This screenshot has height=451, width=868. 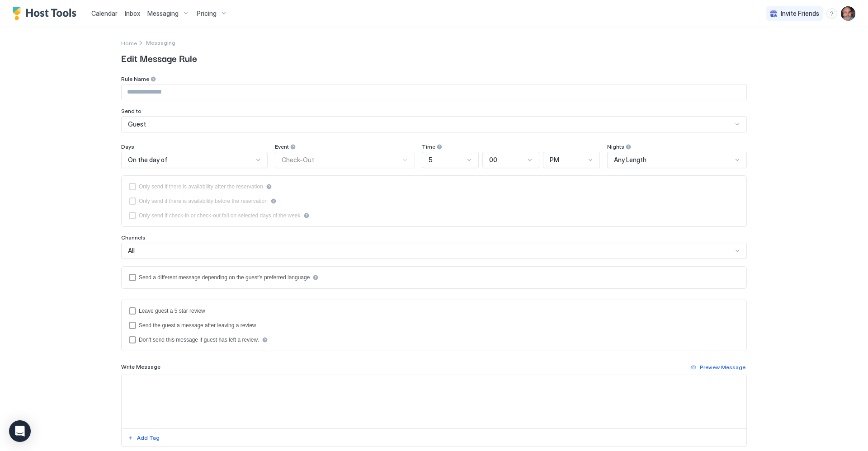 What do you see at coordinates (131, 251) in the screenshot?
I see `span: All` at bounding box center [131, 251].